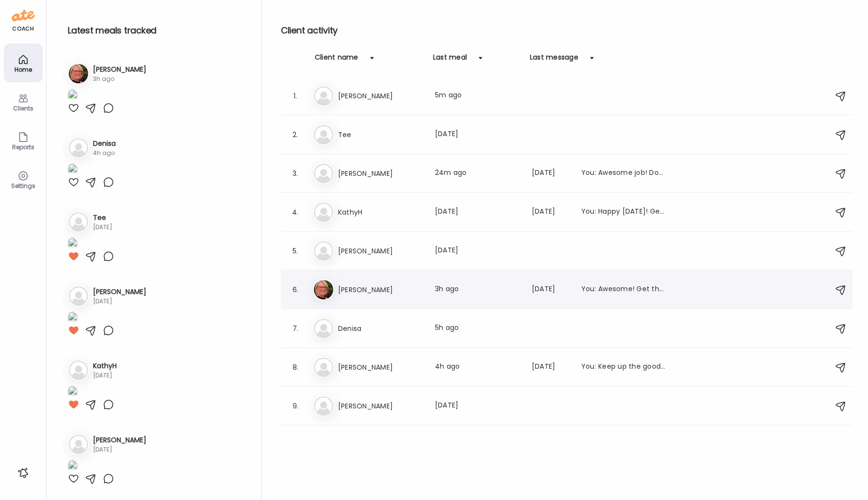 The width and height of the screenshot is (868, 500). Describe the element at coordinates (73, 318) in the screenshot. I see `img: images%2FbvRX2pFCROQWHeSoHPTPPVxD9x42%2FKOP5GkOwDilsdxUa0l9r%2FspuM15nrXnsz6gX6PXum_1080` at that location.